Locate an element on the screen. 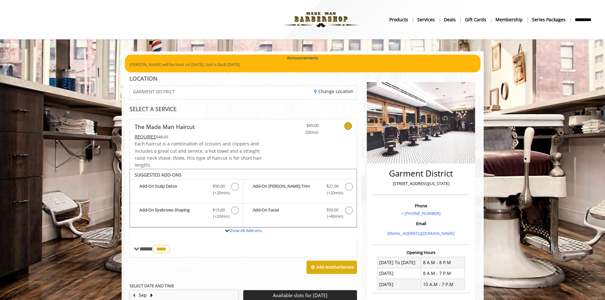 Image resolution: width=605 pixels, height=300 pixels. b: gift cards is located at coordinates (475, 20).